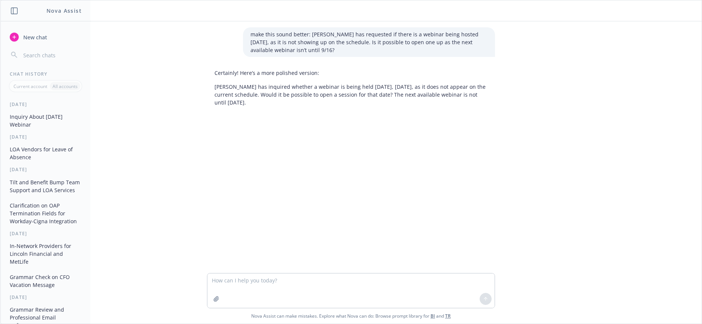 This screenshot has height=324, width=702. What do you see at coordinates (51, 55) in the screenshot?
I see `input: Search chats` at bounding box center [51, 55].